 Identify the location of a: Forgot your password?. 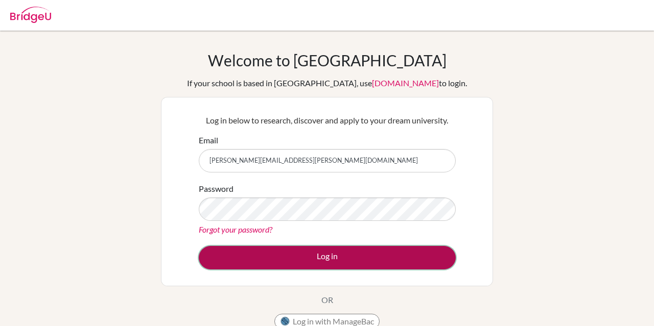
(235, 229).